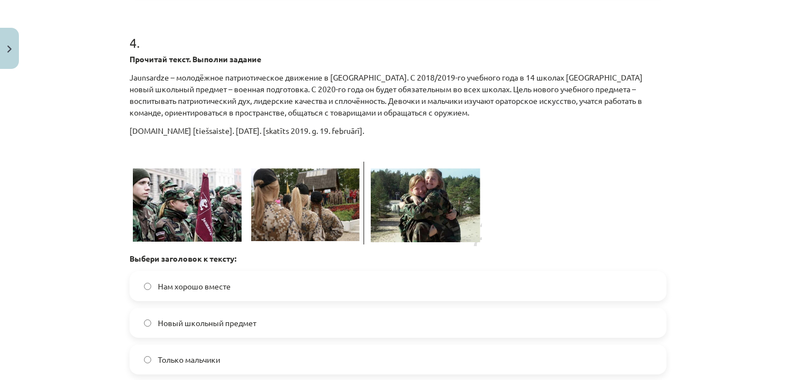 The image size is (796, 380). Describe the element at coordinates (147, 323) in the screenshot. I see `input: Новый школьный предмет` at that location.